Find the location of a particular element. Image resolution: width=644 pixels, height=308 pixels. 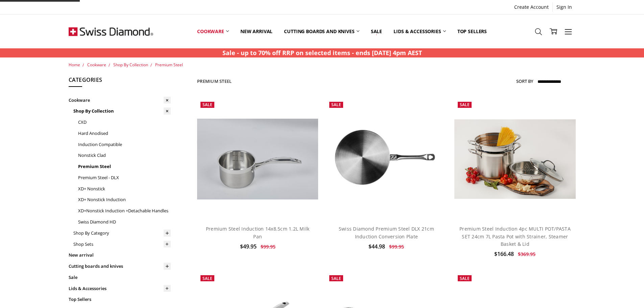

label: Sort By is located at coordinates (525, 81).